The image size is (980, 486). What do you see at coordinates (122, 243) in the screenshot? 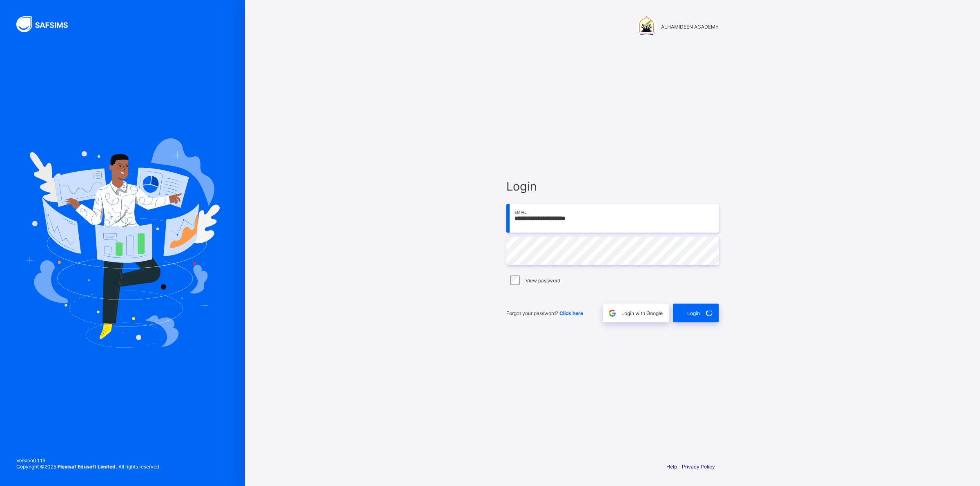
I see `img: Hero Image` at bounding box center [122, 243].